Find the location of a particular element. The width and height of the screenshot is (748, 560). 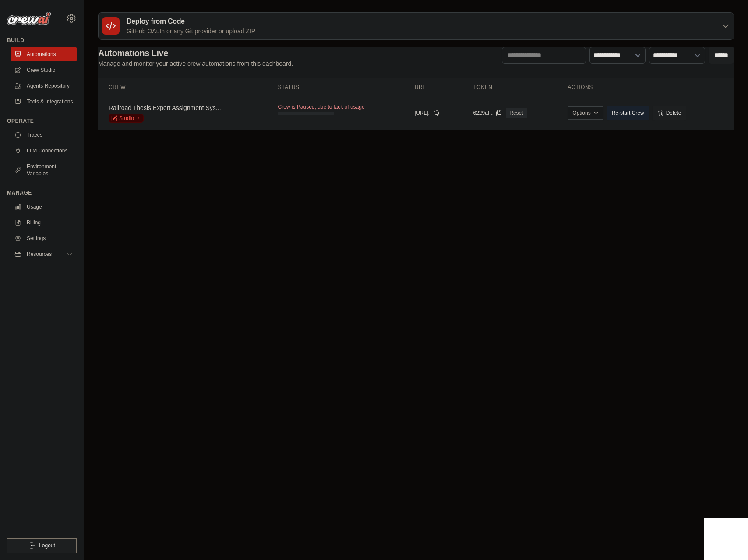

a: Usage is located at coordinates (43, 207).